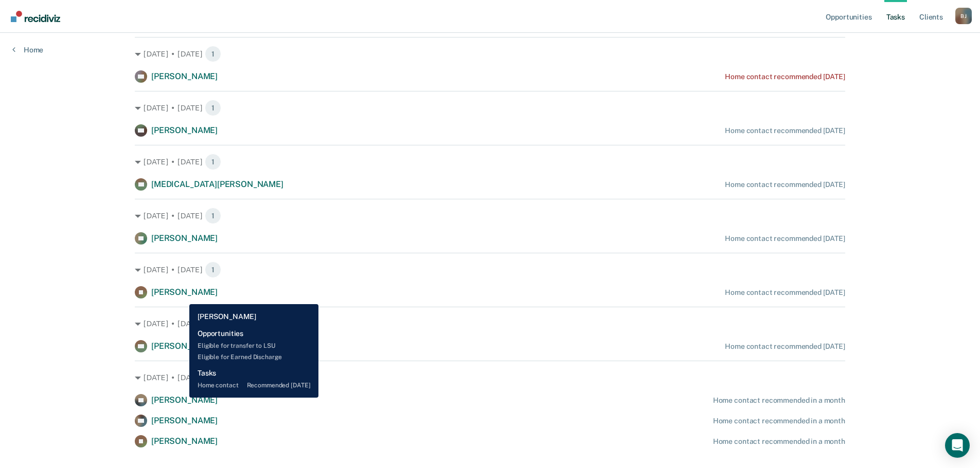 Image resolution: width=980 pixels, height=468 pixels. What do you see at coordinates (214, 378) in the screenshot?
I see `span: 3` at bounding box center [214, 378].